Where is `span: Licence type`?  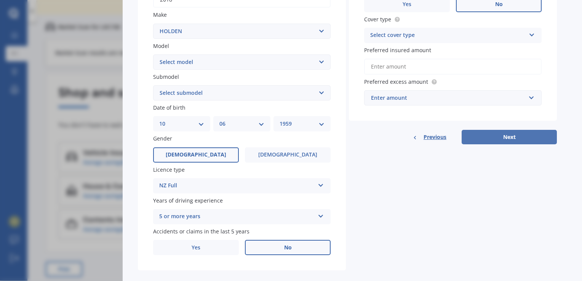
span: Licence type is located at coordinates (169, 169).